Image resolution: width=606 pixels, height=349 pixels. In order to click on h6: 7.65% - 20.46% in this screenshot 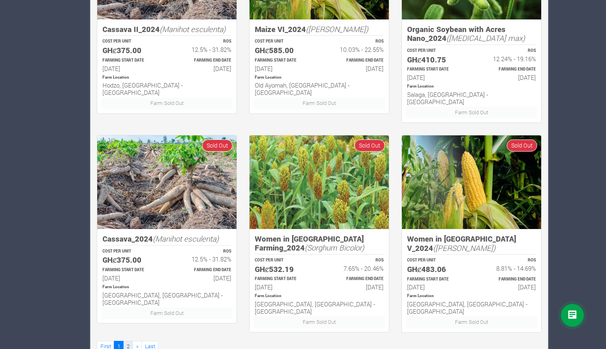, I will do `click(355, 268)`.